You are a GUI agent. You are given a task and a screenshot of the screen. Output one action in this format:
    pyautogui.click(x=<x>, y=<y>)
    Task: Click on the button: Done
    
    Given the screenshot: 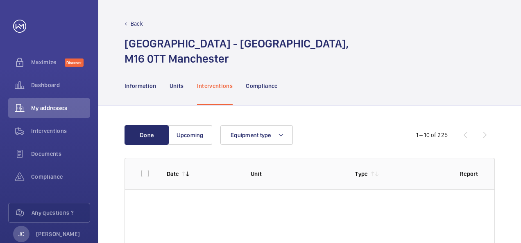 What is the action you would take?
    pyautogui.click(x=147, y=135)
    